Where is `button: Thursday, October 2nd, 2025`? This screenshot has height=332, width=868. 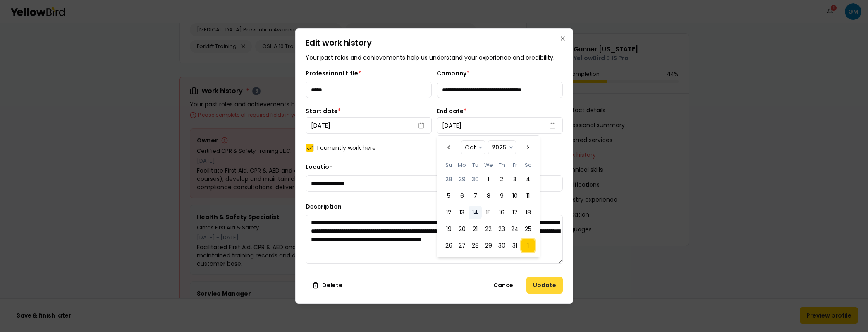 button: Thursday, October 2nd, 2025 is located at coordinates (502, 179).